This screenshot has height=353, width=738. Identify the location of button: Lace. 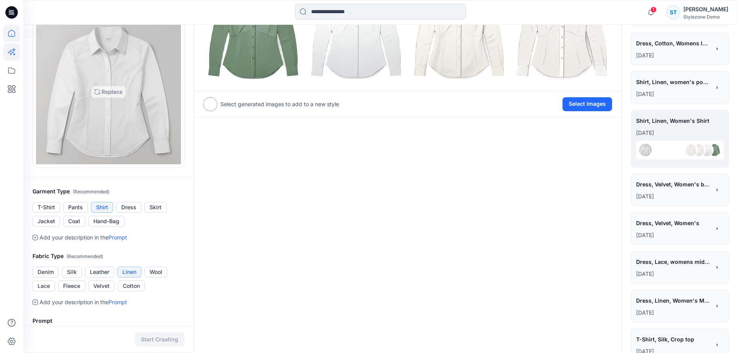
(44, 286).